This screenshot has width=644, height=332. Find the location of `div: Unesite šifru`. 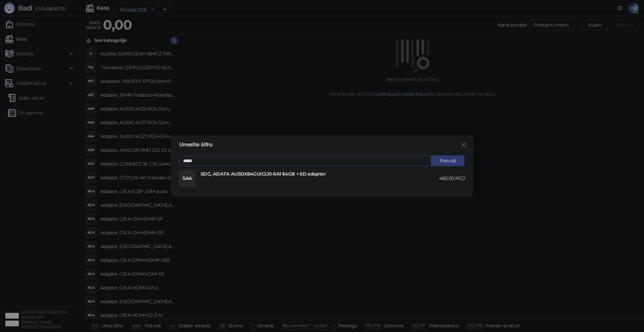

div: Unesite šifru is located at coordinates (322, 144).